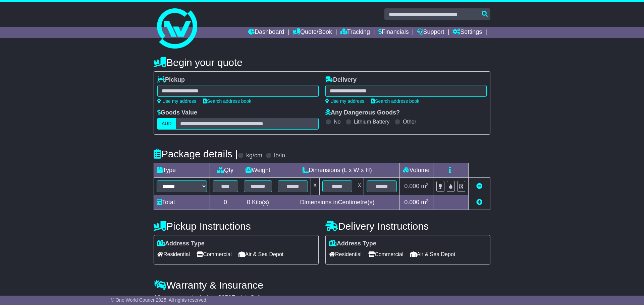 The height and width of the screenshot is (305, 644). I want to click on span: 0, so click(249, 202).